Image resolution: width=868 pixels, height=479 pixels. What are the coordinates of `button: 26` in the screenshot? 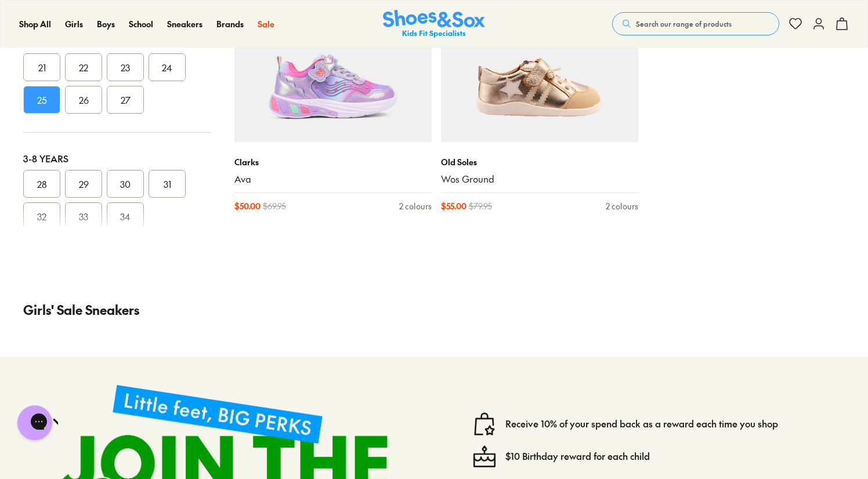 It's located at (83, 100).